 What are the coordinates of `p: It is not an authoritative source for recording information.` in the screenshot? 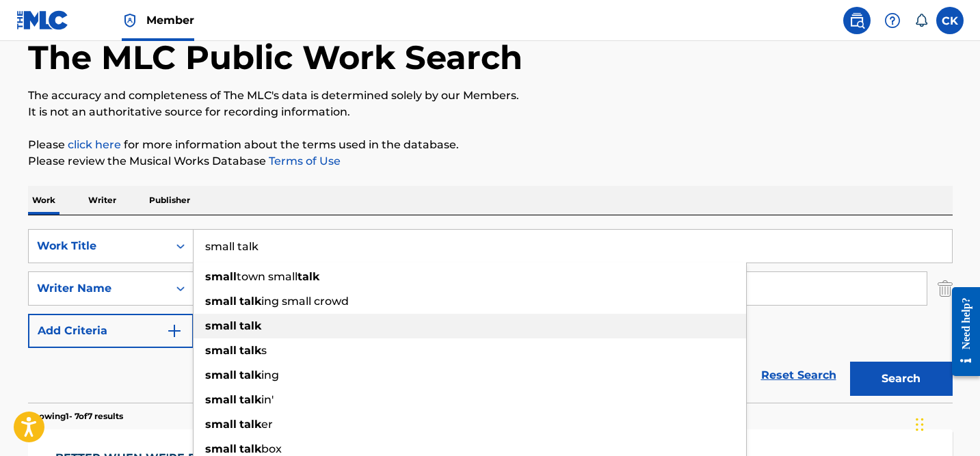 It's located at (490, 112).